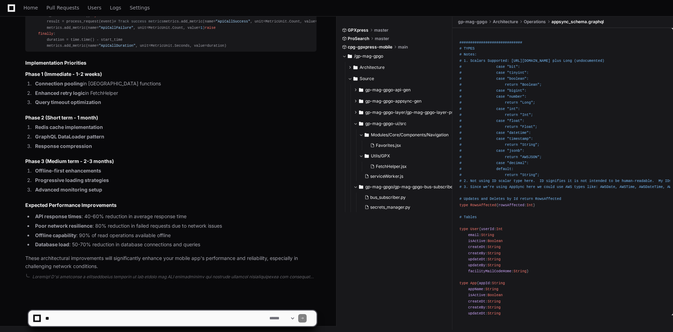 Image resolution: width=673 pixels, height=332 pixels. What do you see at coordinates (468, 54) in the screenshot?
I see `span: # Notes:` at bounding box center [468, 54].